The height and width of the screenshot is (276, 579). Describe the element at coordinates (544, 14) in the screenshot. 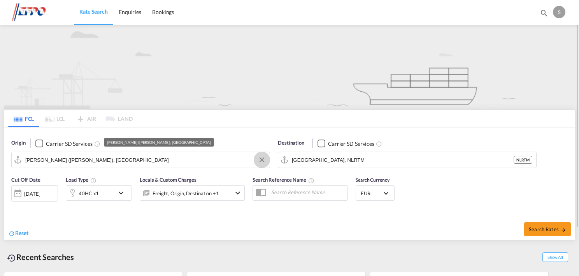

I see `div: icon-magnify` at that location.